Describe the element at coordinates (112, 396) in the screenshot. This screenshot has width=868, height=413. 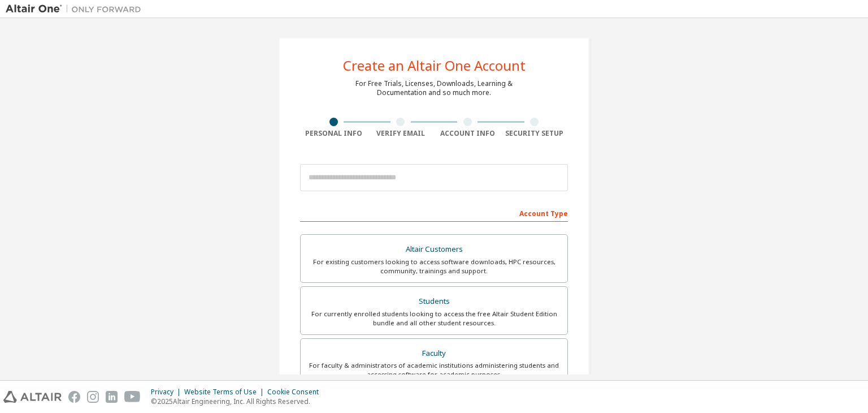
I see `img: linkedin.svg` at that location.